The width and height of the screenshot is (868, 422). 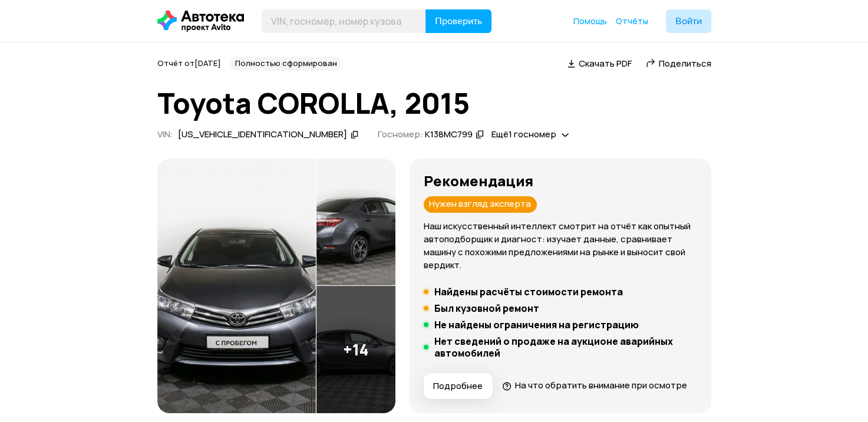 What do you see at coordinates (536, 325) in the screenshot?
I see `h5: Не найдены ограничения на регистрацию` at bounding box center [536, 325].